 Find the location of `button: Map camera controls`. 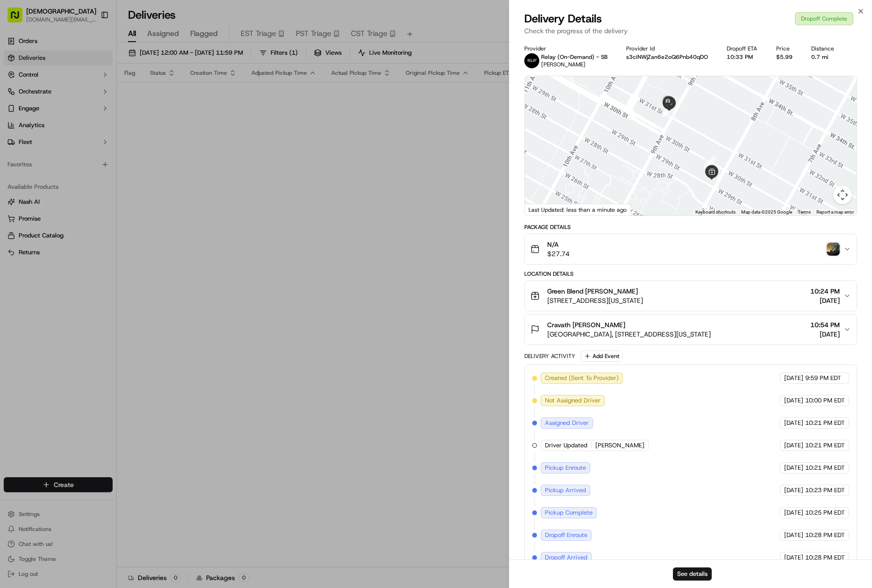

button: Map camera controls is located at coordinates (843, 195).